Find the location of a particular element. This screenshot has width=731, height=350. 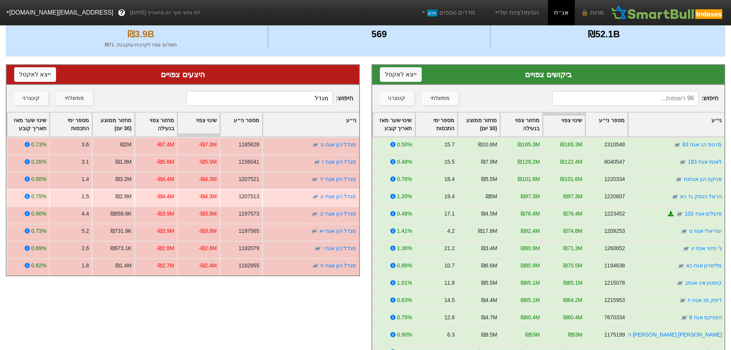

div: 1185628 is located at coordinates (249, 144).